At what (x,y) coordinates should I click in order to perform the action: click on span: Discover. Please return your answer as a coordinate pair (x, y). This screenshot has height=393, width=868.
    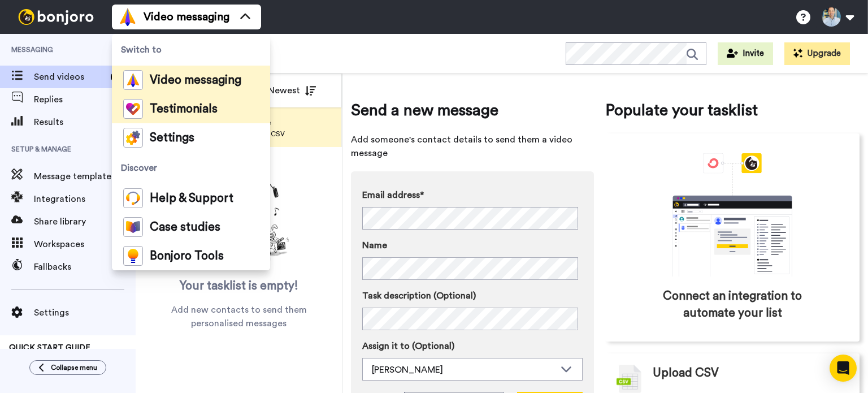
    Looking at the image, I should click on (191, 168).